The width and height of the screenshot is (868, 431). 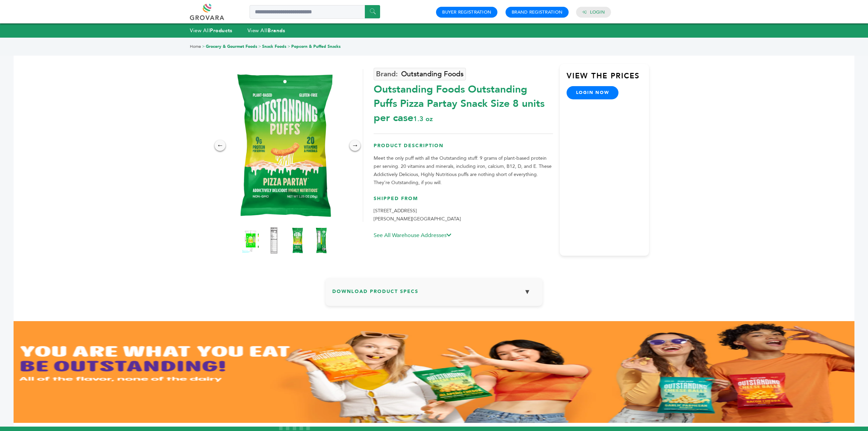 I want to click on span: 1.3 oz, so click(x=423, y=119).